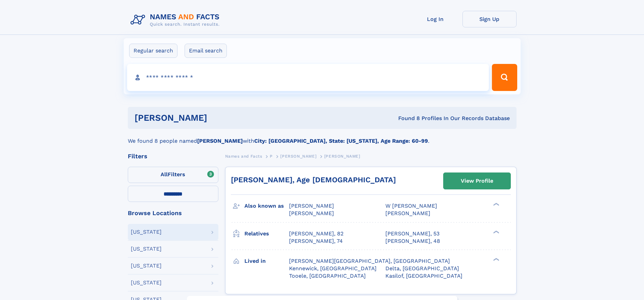 The height and width of the screenshot is (300, 644). Describe the element at coordinates (177, 20) in the screenshot. I see `img: Logo Names and Facts` at that location.